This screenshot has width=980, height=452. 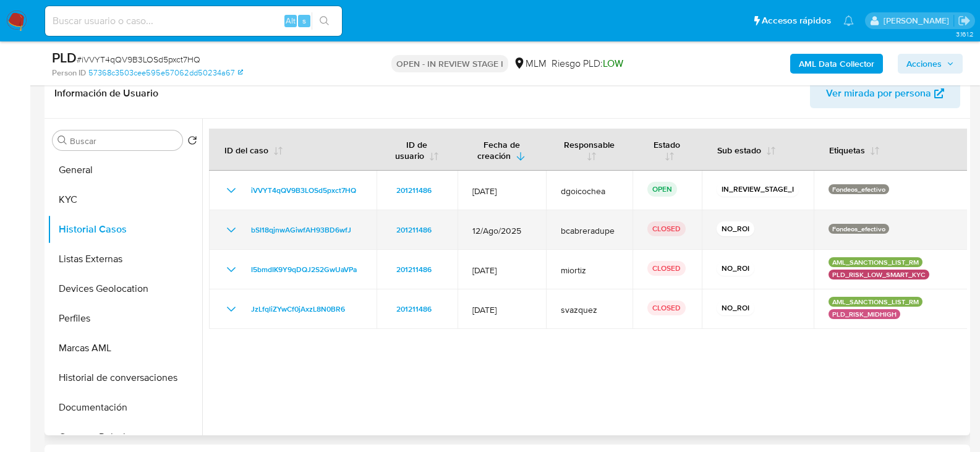 What do you see at coordinates (836, 64) in the screenshot?
I see `b: AML Data Collector` at bounding box center [836, 64].